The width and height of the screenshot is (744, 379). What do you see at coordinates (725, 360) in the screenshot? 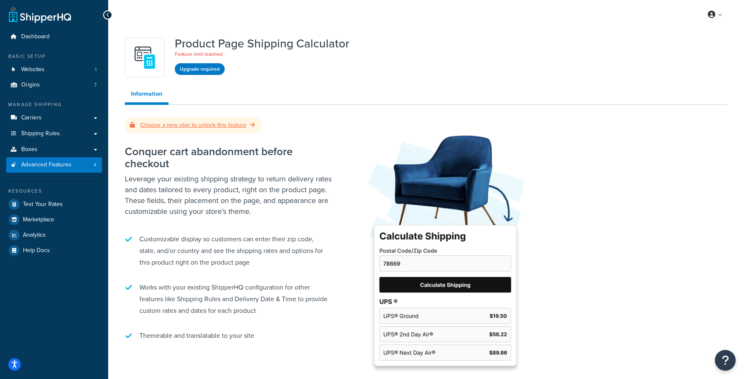
I see `button: Open Resource Center` at bounding box center [725, 360].